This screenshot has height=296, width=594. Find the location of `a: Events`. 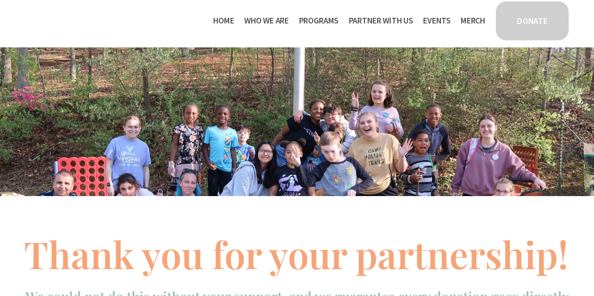

a: Events is located at coordinates (437, 21).